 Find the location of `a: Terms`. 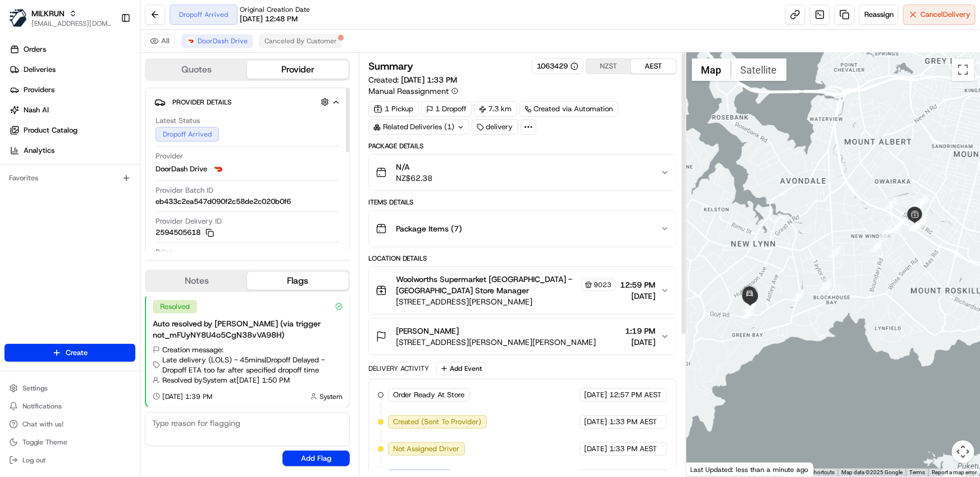

a: Terms is located at coordinates (917, 472).